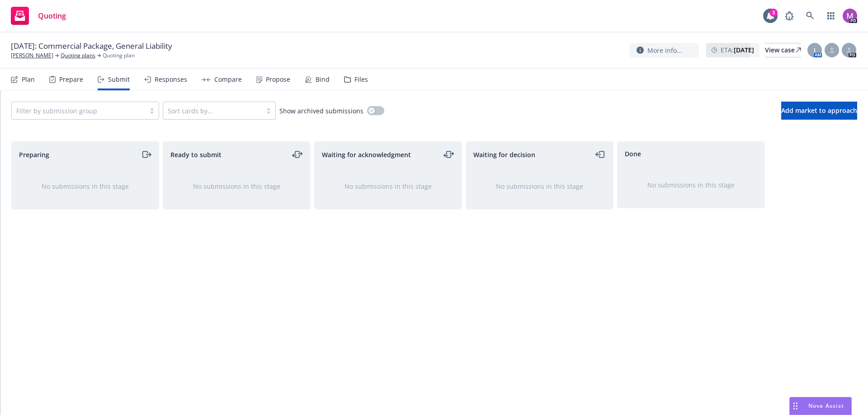 The height and width of the screenshot is (415, 868). I want to click on span: Nova Assist, so click(826, 406).